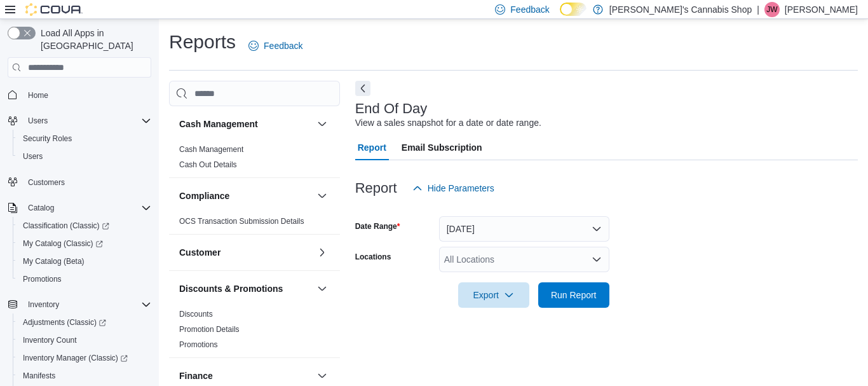 The width and height of the screenshot is (868, 386). I want to click on a: Home, so click(38, 95).